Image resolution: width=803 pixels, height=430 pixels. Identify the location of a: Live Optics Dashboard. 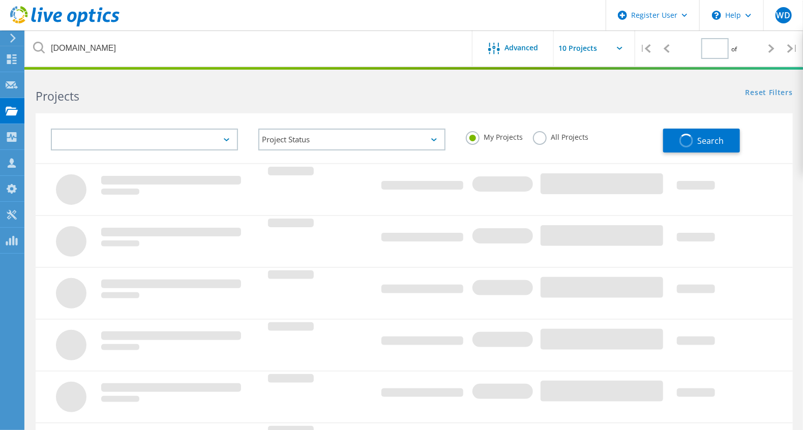
(65, 25).